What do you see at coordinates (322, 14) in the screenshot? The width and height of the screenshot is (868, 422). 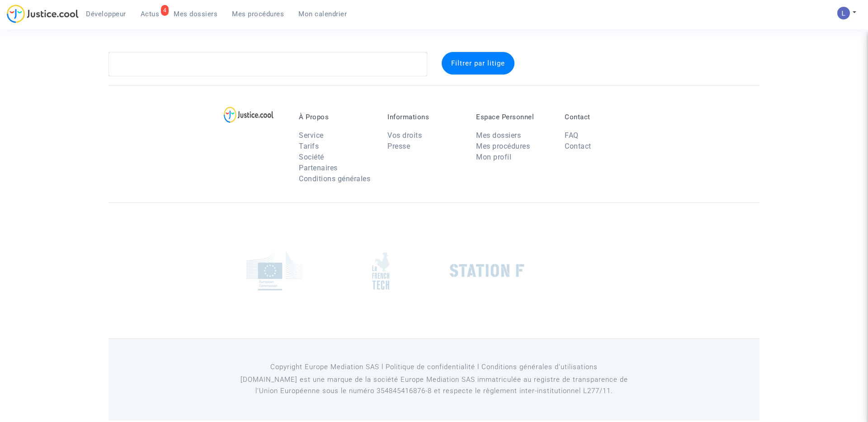 I see `span: Mon calendrier` at bounding box center [322, 14].